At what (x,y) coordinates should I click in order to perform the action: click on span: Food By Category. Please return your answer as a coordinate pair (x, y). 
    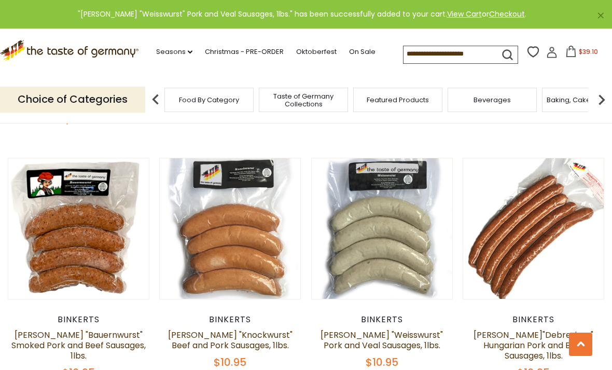
    Looking at the image, I should click on (209, 100).